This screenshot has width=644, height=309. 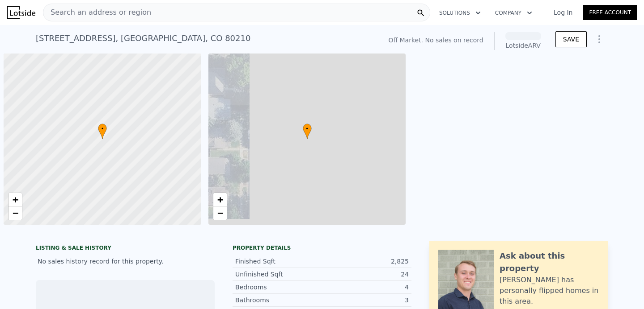 I want to click on div: 2,825, so click(x=366, y=262).